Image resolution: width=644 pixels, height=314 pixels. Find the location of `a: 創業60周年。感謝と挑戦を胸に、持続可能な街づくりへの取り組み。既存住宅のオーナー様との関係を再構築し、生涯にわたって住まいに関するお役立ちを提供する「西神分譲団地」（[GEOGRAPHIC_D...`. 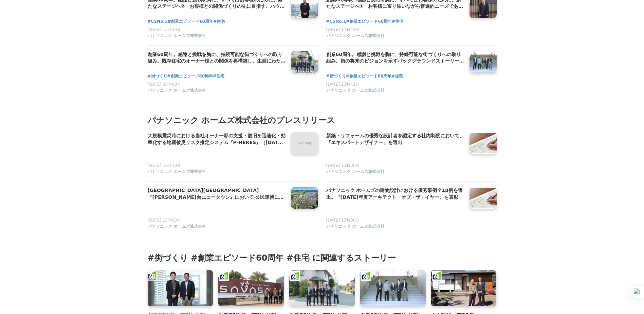

a: 創業60周年。感謝と挑戦を胸に、持続可能な街づくりへの取り組み。既存住宅のオーナー様との関係を再構築し、生涯にわたって住まいに関するお役立ちを提供する「西神分譲団地」（[GEOGRAPHIC_D... is located at coordinates (217, 58).